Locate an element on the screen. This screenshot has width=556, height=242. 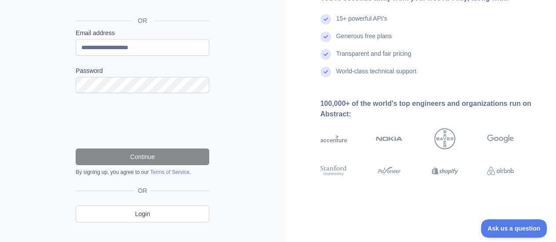
img: shopify is located at coordinates (445, 171).